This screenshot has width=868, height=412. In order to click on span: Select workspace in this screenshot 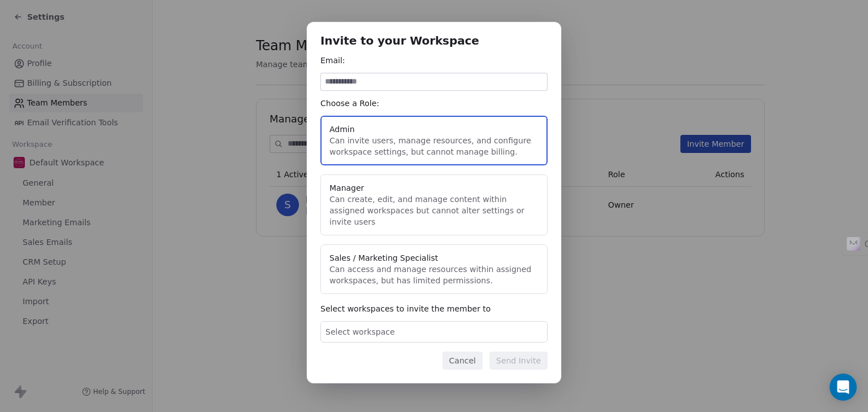, I will do `click(360, 332)`.